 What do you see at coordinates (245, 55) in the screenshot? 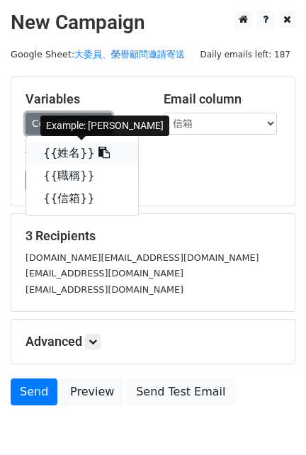
I see `span: Daily emails left: 187` at bounding box center [245, 55].